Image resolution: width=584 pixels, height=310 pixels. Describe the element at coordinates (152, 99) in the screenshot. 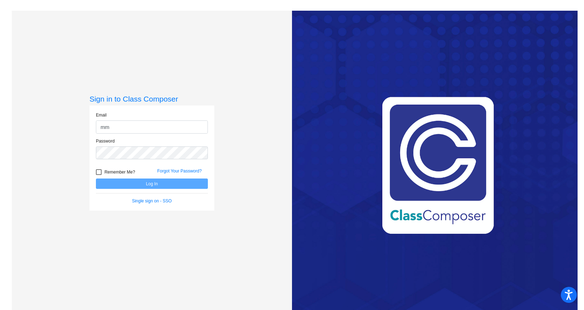

I see `h3: Sign in to Class Composer` at that location.